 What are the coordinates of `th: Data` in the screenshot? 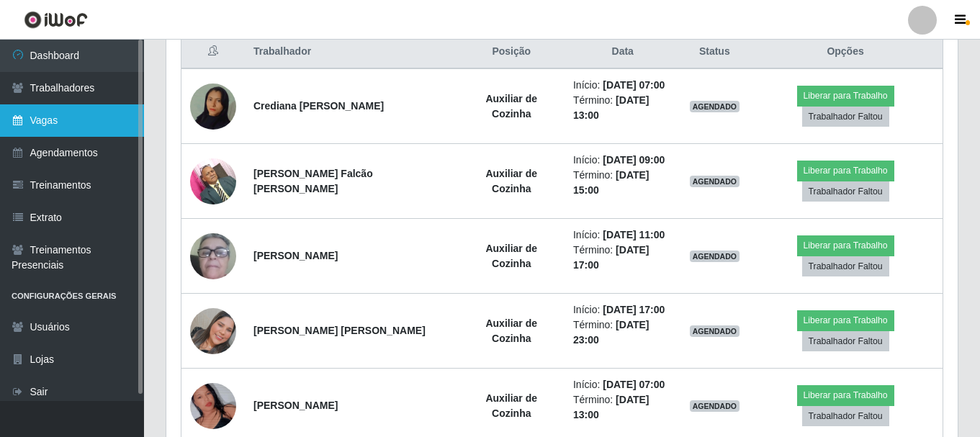 It's located at (622, 52).